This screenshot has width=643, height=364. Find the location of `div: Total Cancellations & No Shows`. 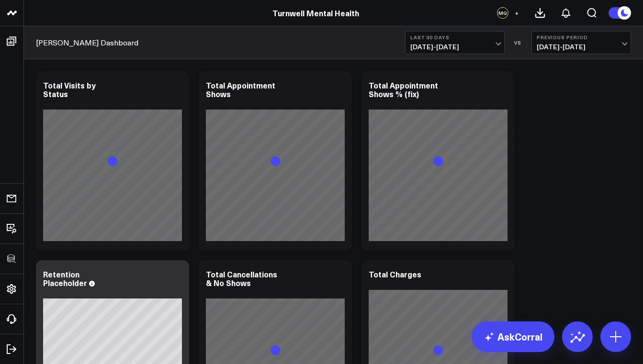

div: Total Cancellations & No Shows is located at coordinates (242, 278).